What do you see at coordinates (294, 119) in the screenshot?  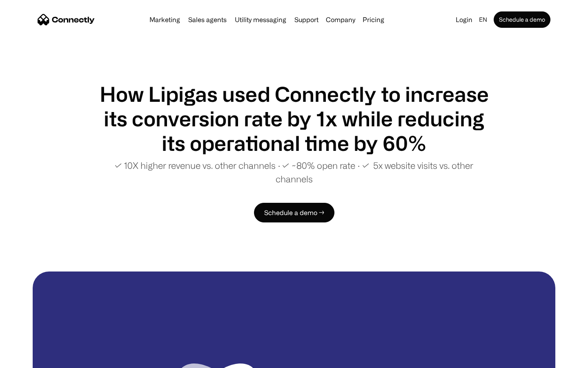 I see `h1: How Lipigas used Connectly to increase its conversion rate by 1x while reducing its operational t...` at bounding box center [294, 119].